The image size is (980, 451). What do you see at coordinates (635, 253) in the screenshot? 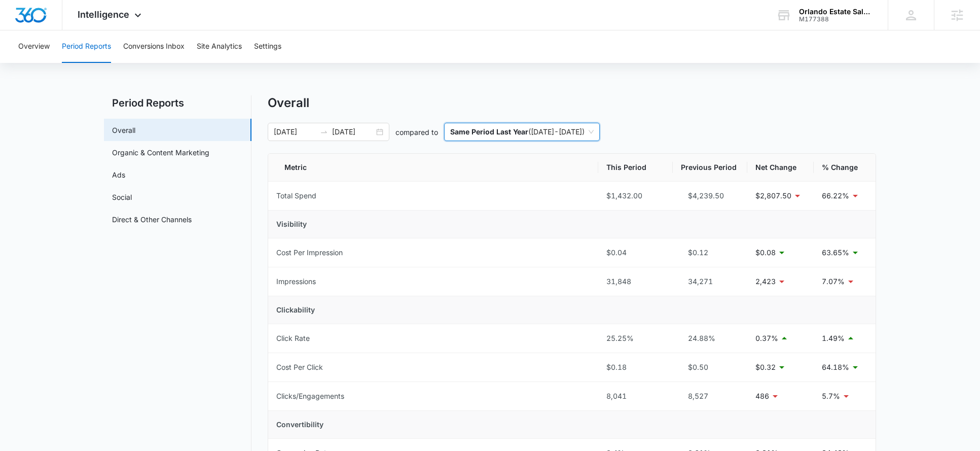
I see `div: $0.04` at bounding box center [635, 253].